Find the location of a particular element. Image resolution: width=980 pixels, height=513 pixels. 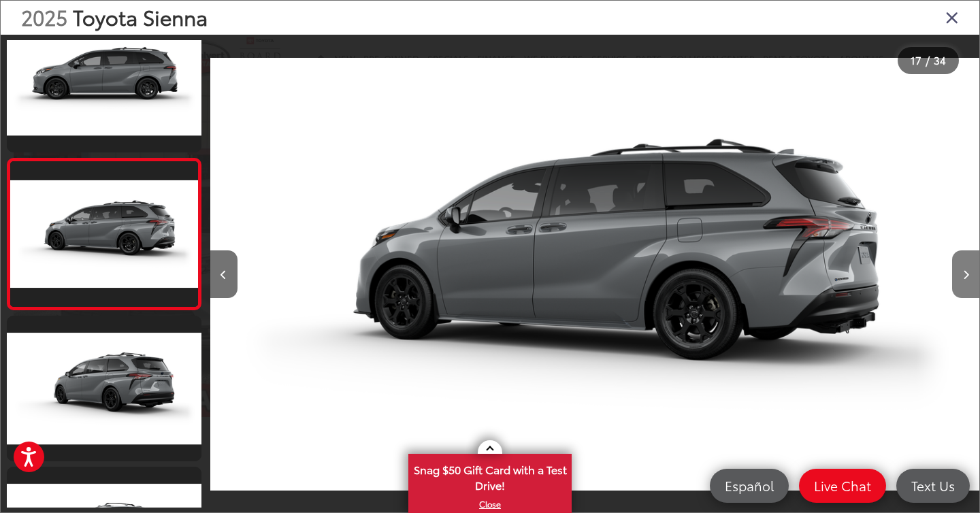

button: Next image is located at coordinates (965, 274).